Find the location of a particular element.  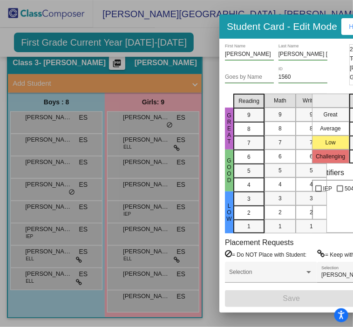

span: IEP is located at coordinates (327, 189).